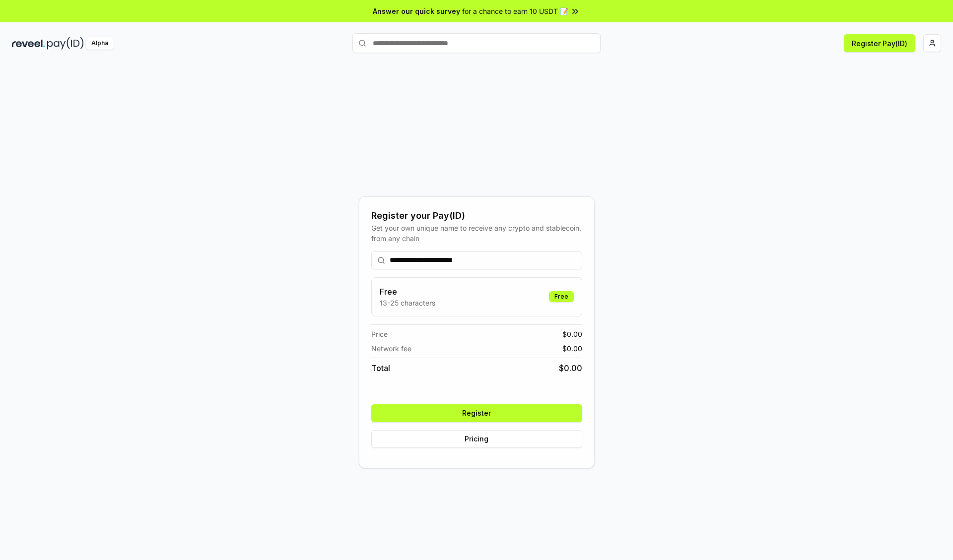  What do you see at coordinates (476, 216) in the screenshot?
I see `div: Register your Pay(ID)` at bounding box center [476, 216].